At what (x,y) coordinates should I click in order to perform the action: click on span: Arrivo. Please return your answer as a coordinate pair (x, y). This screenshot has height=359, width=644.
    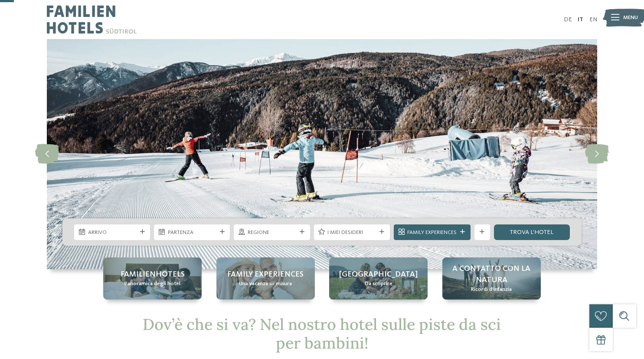
    Looking at the image, I should click on (112, 233).